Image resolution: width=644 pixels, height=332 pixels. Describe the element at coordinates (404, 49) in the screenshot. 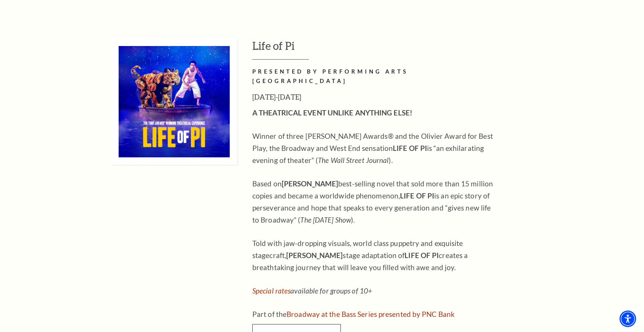

I see `h3: Life of Pi` at that location.